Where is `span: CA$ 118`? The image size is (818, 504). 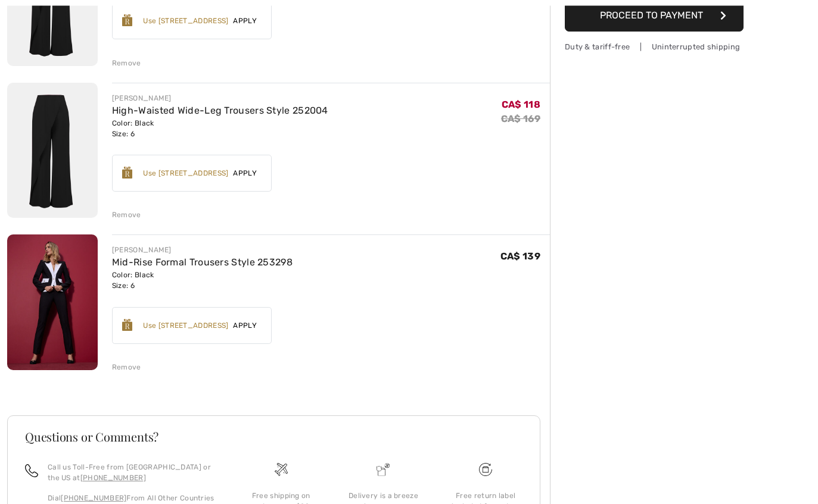 span: CA$ 118 is located at coordinates (520, 105).